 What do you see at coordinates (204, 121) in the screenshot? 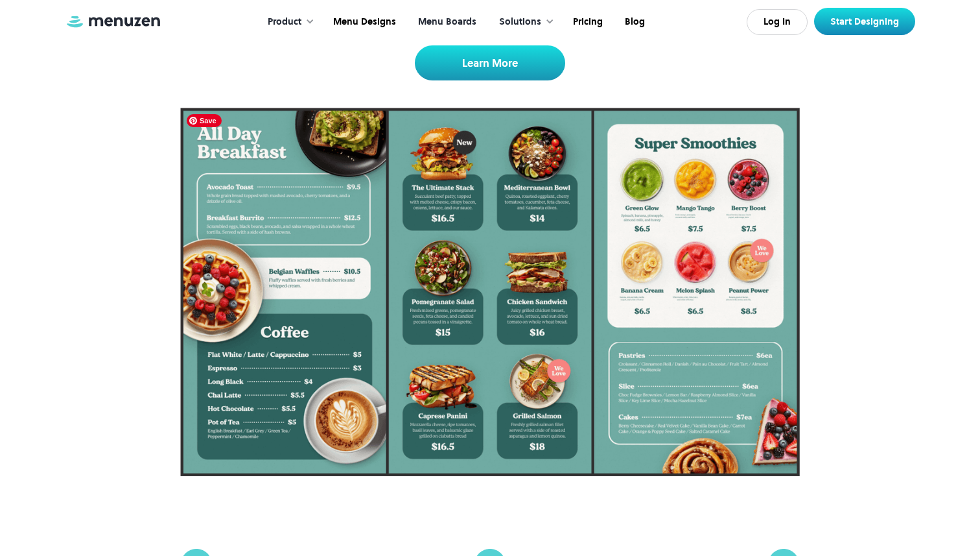
I see `span: Save` at bounding box center [204, 121].